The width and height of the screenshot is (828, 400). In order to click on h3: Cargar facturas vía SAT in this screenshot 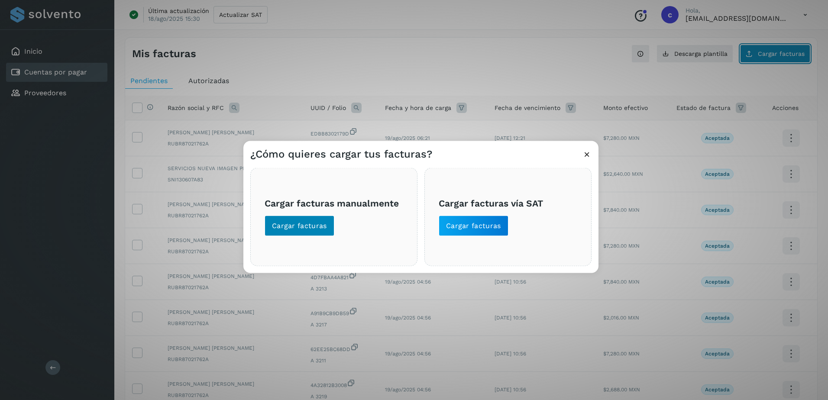, I will do `click(508, 203)`.